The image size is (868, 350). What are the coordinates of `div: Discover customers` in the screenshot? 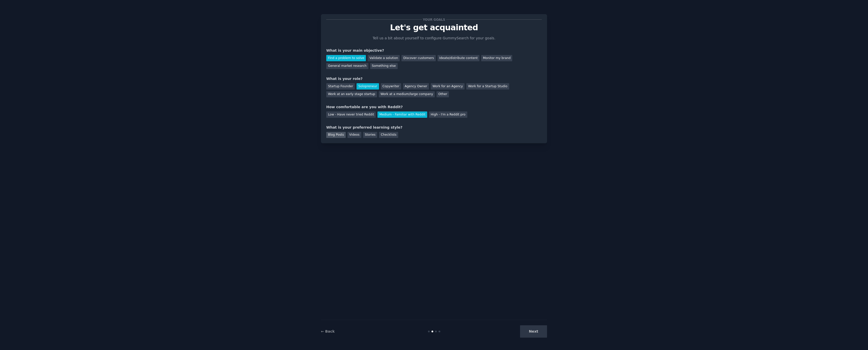 It's located at (418, 58).